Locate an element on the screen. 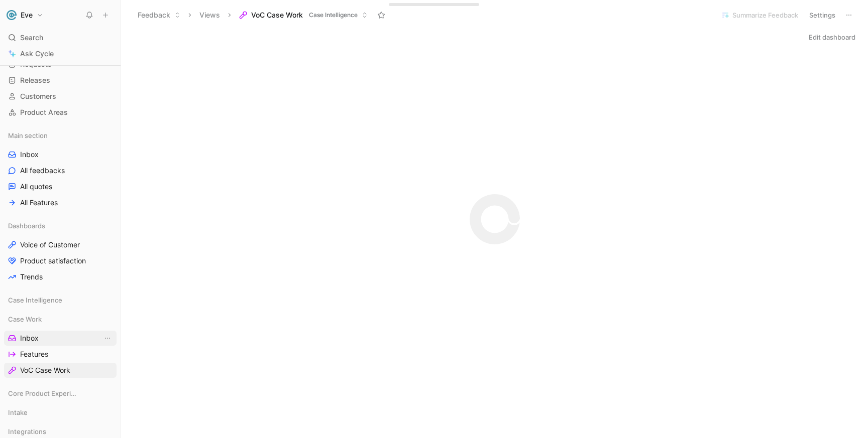 The width and height of the screenshot is (868, 438). span: All Features is located at coordinates (39, 203).